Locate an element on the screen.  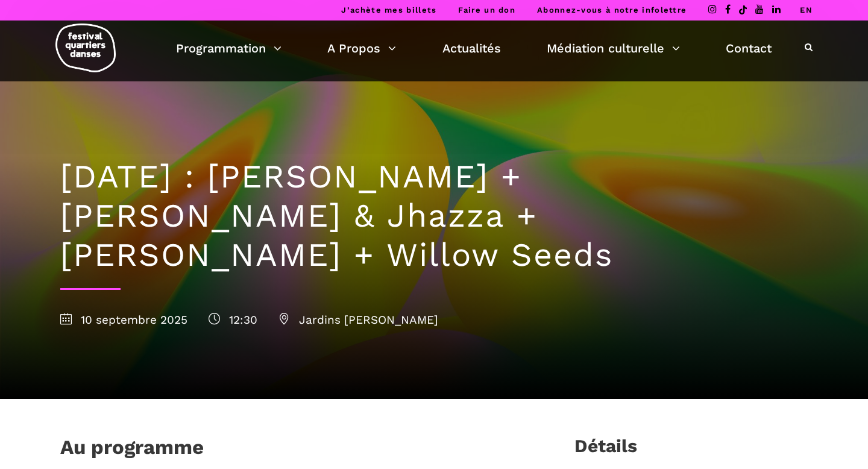
h3: Détails is located at coordinates (606, 450).